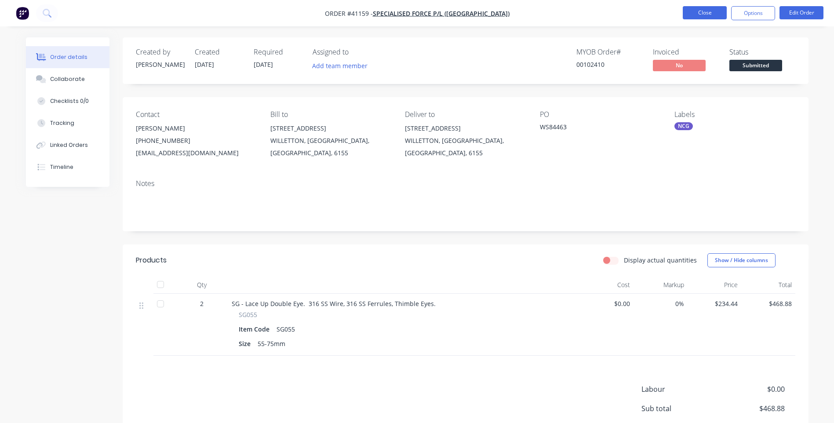  I want to click on div: Tracking, so click(62, 123).